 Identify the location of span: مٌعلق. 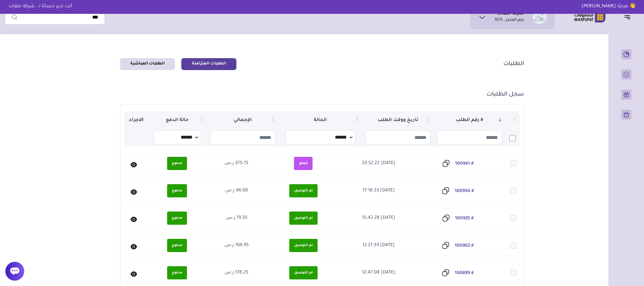
(303, 164).